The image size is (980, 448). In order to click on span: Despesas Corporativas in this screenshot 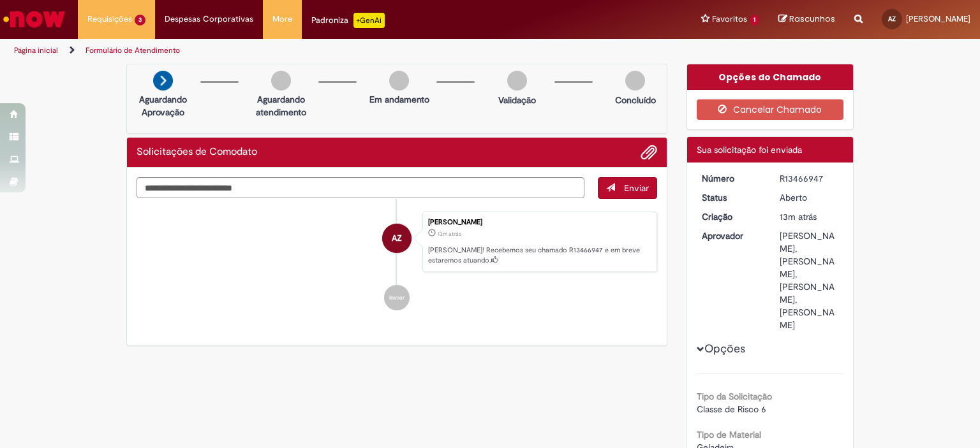, I will do `click(208, 19)`.